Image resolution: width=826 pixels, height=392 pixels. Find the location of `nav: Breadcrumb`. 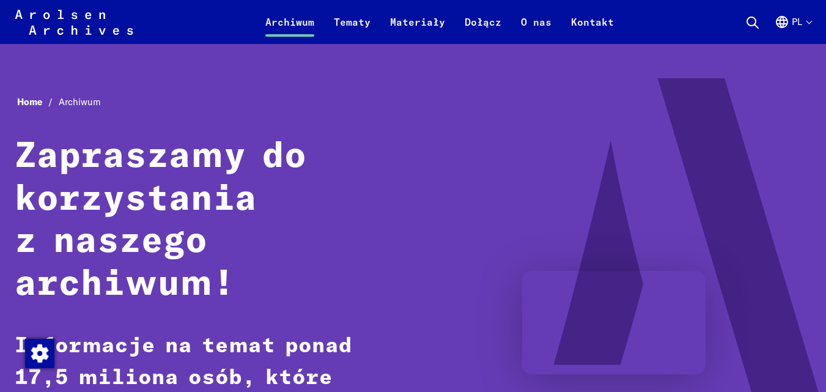

nav: Breadcrumb is located at coordinates (413, 102).